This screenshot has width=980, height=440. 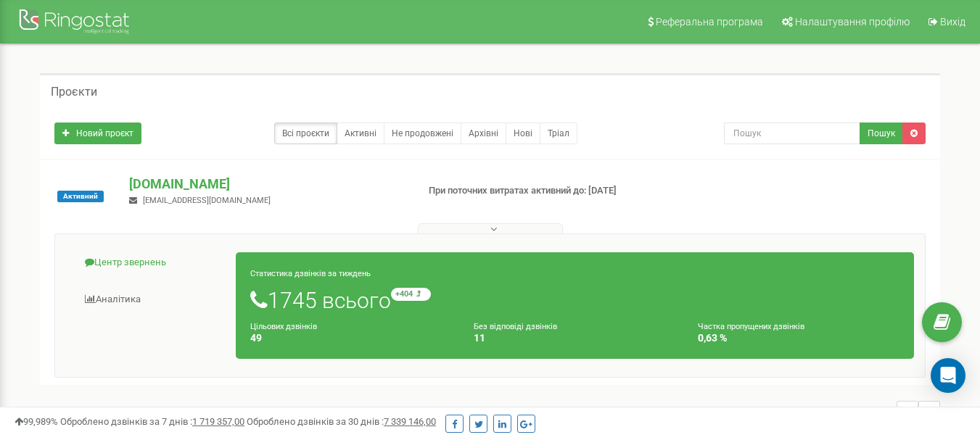 I want to click on a: Новий проєкт, so click(x=98, y=134).